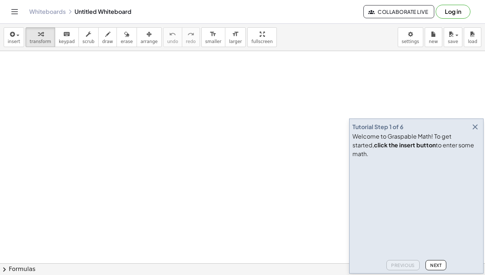 Image resolution: width=485 pixels, height=275 pixels. What do you see at coordinates (472, 37) in the screenshot?
I see `button: load` at bounding box center [472, 37].